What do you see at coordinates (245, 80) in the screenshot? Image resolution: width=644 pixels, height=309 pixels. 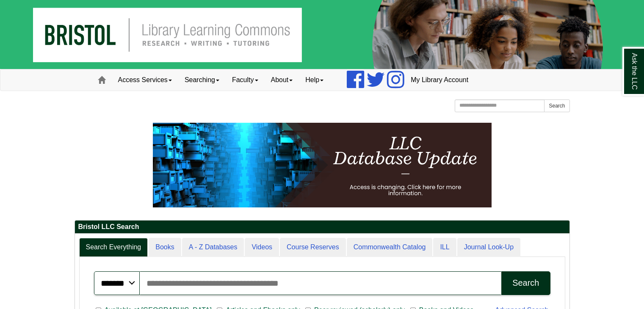 I see `a: Faculty` at bounding box center [245, 80].